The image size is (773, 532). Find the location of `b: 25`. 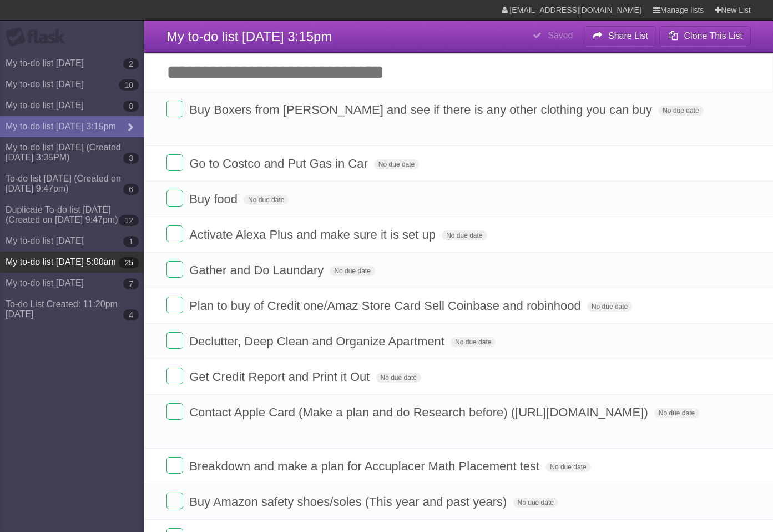

b: 25 is located at coordinates (129, 263).